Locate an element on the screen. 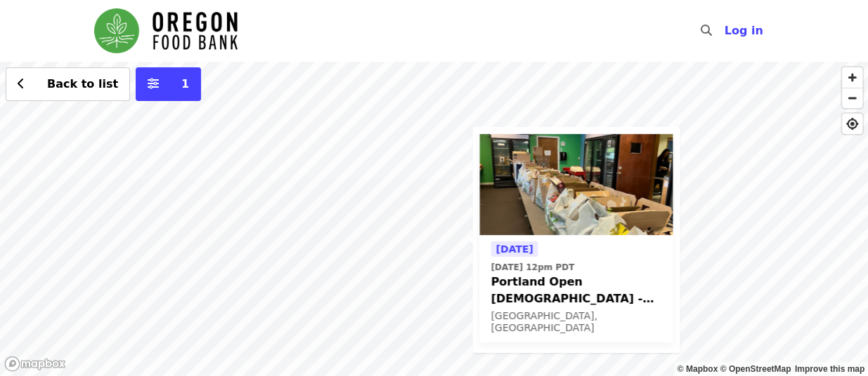 The height and width of the screenshot is (376, 868). a: OpenStreetMap is located at coordinates (755, 369).